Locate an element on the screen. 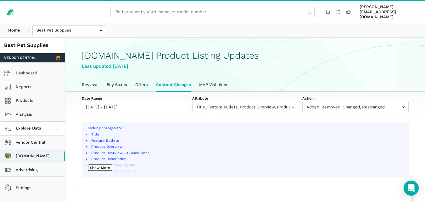 This screenshot has width=425, height=202. a: Buy Boxes is located at coordinates (117, 85).